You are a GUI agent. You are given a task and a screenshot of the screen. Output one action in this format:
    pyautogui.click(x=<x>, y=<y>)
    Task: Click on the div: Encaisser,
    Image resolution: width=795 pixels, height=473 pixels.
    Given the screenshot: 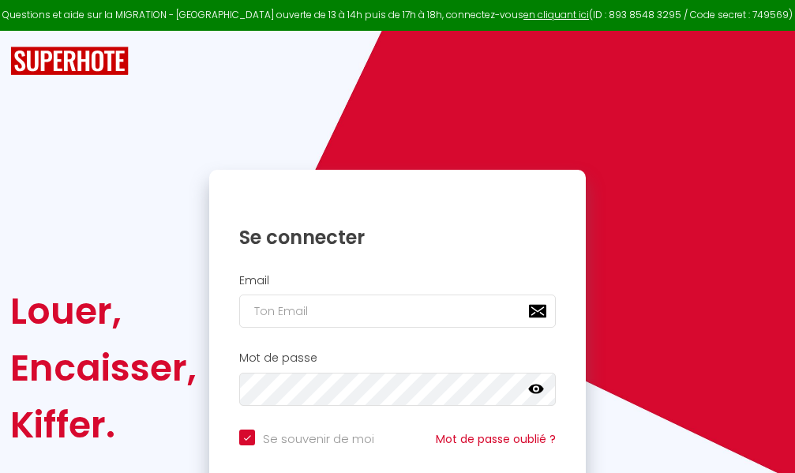 What is the action you would take?
    pyautogui.click(x=103, y=368)
    